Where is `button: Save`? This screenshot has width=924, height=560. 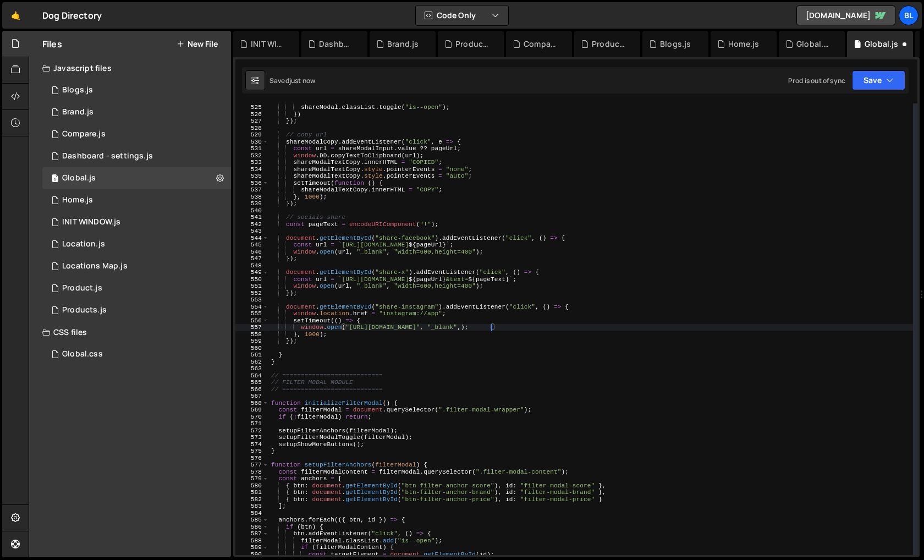 button: Save is located at coordinates (878, 80).